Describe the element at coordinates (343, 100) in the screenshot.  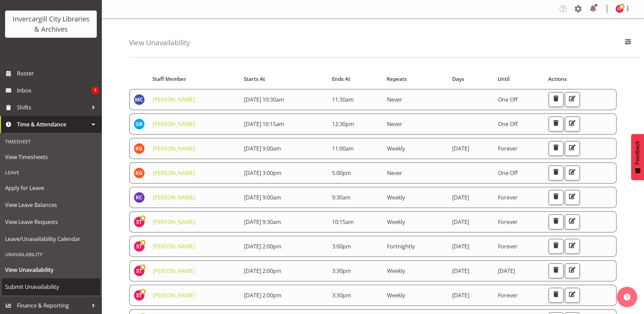
I see `span: 11:30am` at that location.